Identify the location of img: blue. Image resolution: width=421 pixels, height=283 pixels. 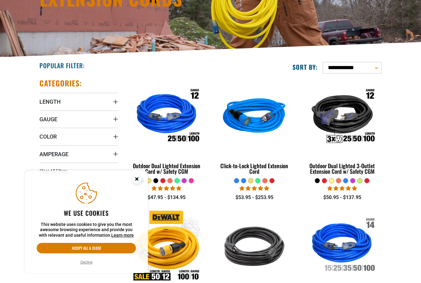
(254, 117).